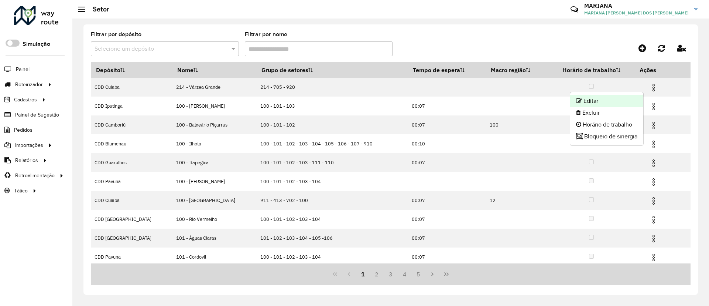 The width and height of the screenshot is (709, 306). Describe the element at coordinates (607, 125) in the screenshot. I see `li: Horário de trabalho` at that location.